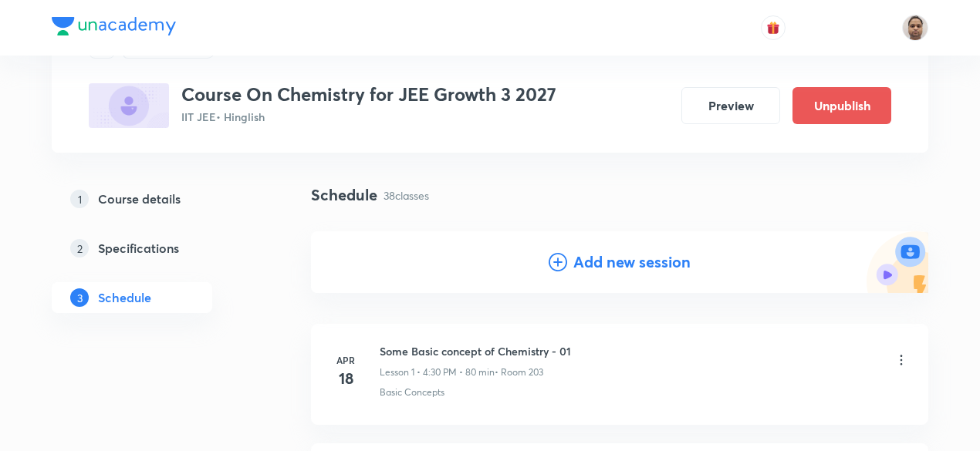  What do you see at coordinates (139, 199) in the screenshot?
I see `h5: Course details` at bounding box center [139, 199].